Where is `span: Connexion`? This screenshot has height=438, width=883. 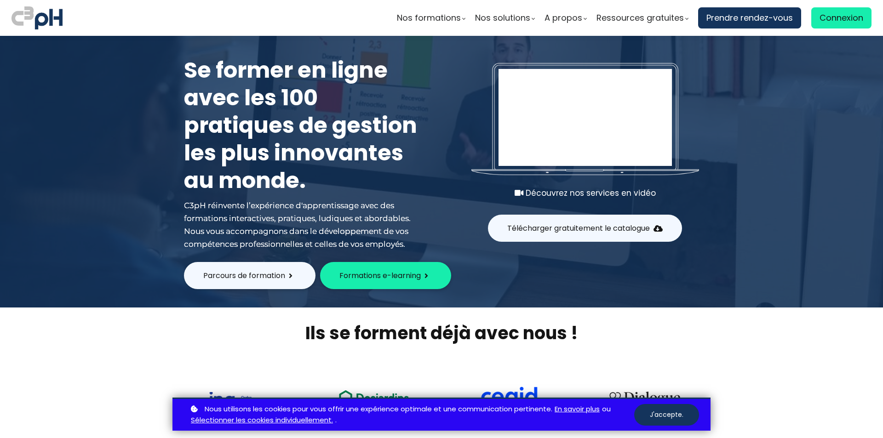 span: Connexion is located at coordinates (841, 18).